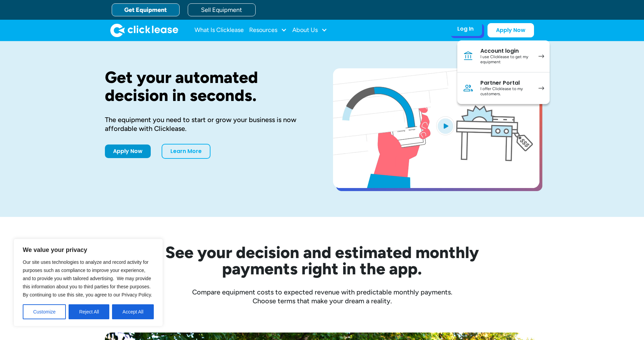 The width and height of the screenshot is (644, 340). What do you see at coordinates (144, 30) in the screenshot?
I see `img: Clicklease logo` at bounding box center [144, 30].